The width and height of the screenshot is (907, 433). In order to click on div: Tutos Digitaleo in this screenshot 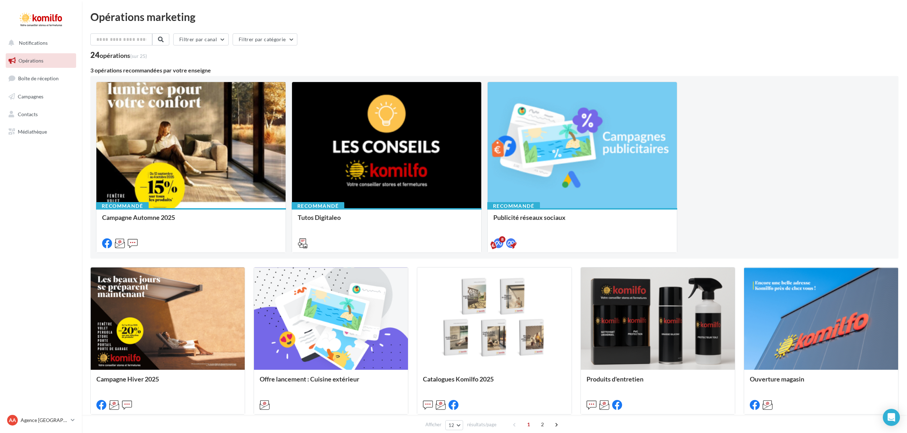, I will do `click(387, 221)`.